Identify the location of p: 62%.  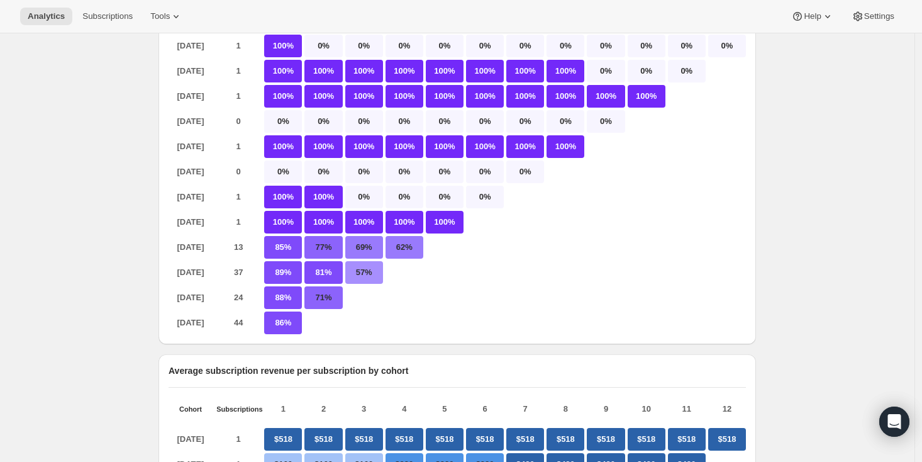
(405, 247).